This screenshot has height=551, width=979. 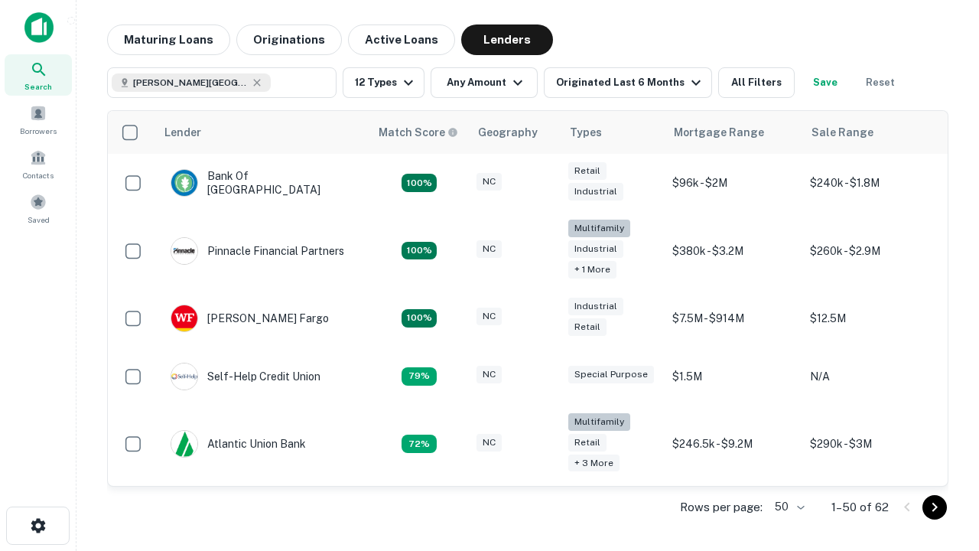 I want to click on div: Geography, so click(x=508, y=132).